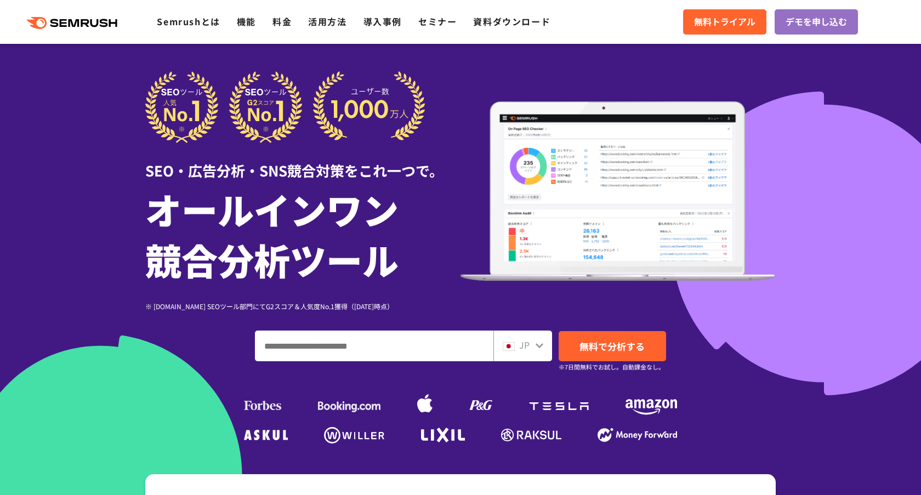 The image size is (921, 495). Describe the element at coordinates (524, 345) in the screenshot. I see `span: JP` at that location.